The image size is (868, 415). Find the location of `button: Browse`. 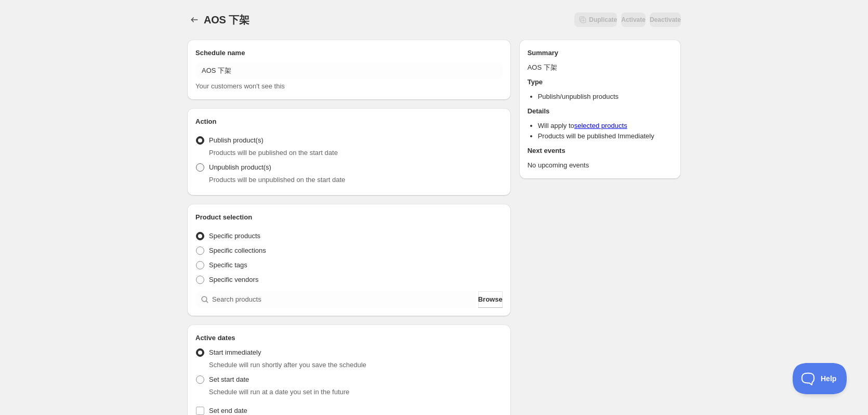

button: Browse is located at coordinates (490, 299).